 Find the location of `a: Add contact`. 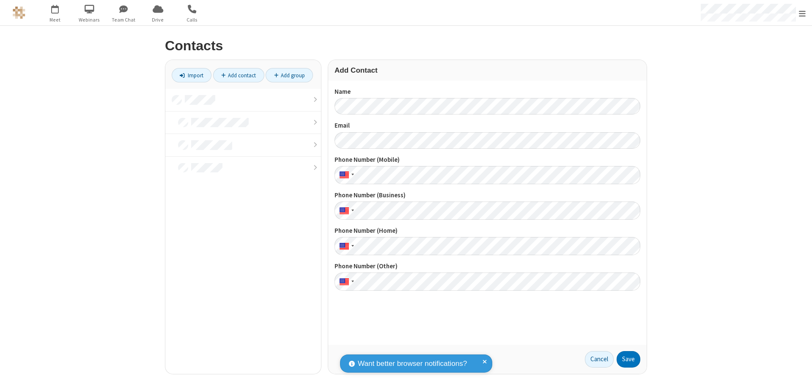

a: Add contact is located at coordinates (238, 75).